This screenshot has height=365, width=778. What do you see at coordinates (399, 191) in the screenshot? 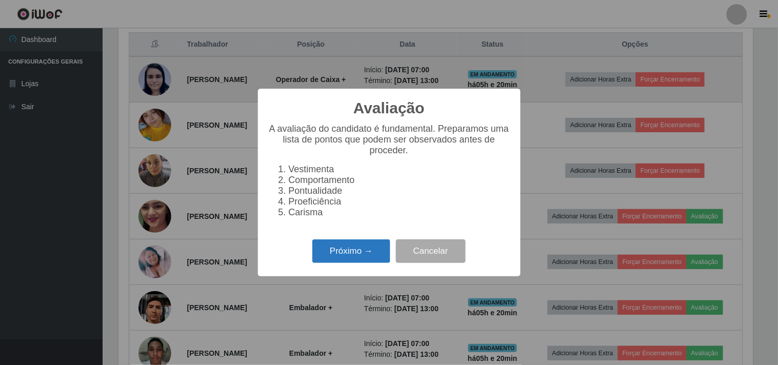
I see `li: Pontualidade` at bounding box center [399, 191].